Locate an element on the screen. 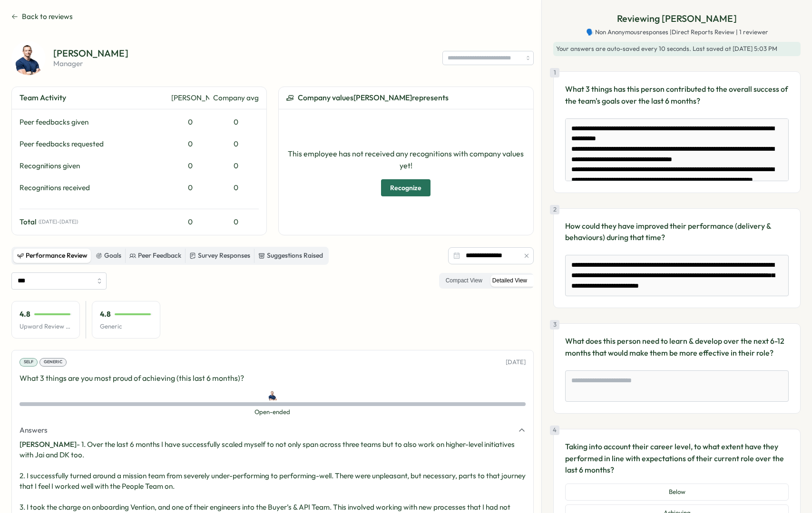  div: Suggestions Raised is located at coordinates (291, 256).